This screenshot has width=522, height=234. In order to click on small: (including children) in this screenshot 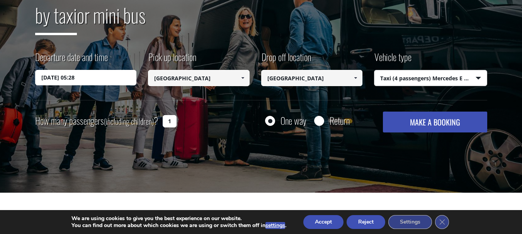, I will do `click(129, 121)`.